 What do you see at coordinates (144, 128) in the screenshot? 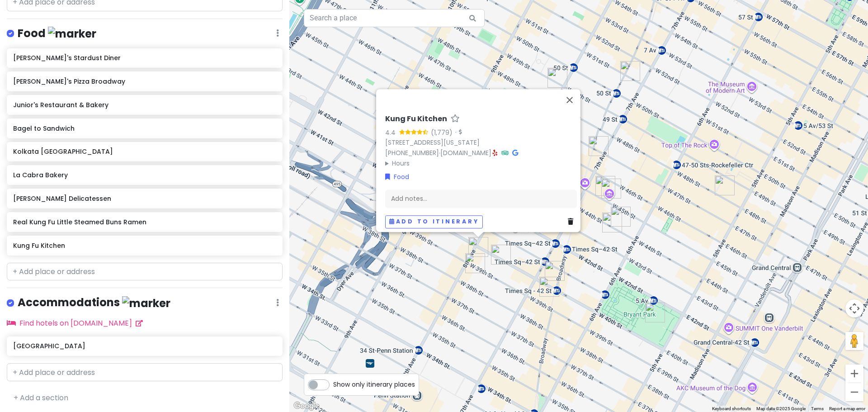
I see `h6: Bagel to Sandwich` at bounding box center [144, 128].